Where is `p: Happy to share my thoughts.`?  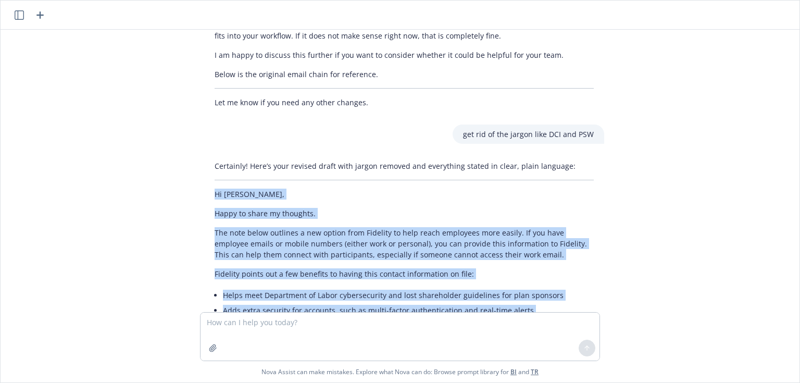 p: Happy to share my thoughts. is located at coordinates (404, 213).